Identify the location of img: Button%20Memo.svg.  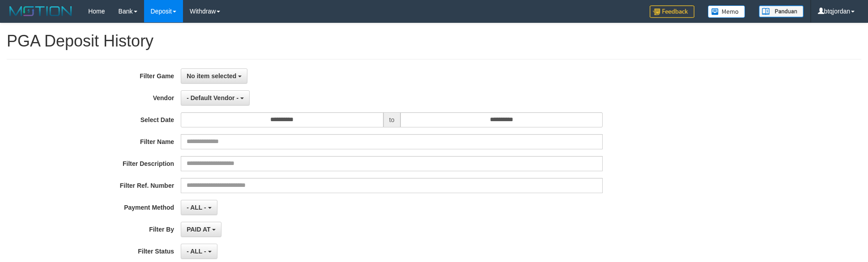
(727, 12).